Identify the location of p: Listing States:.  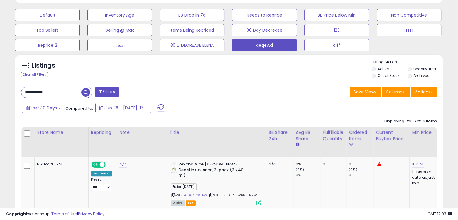
(407, 62).